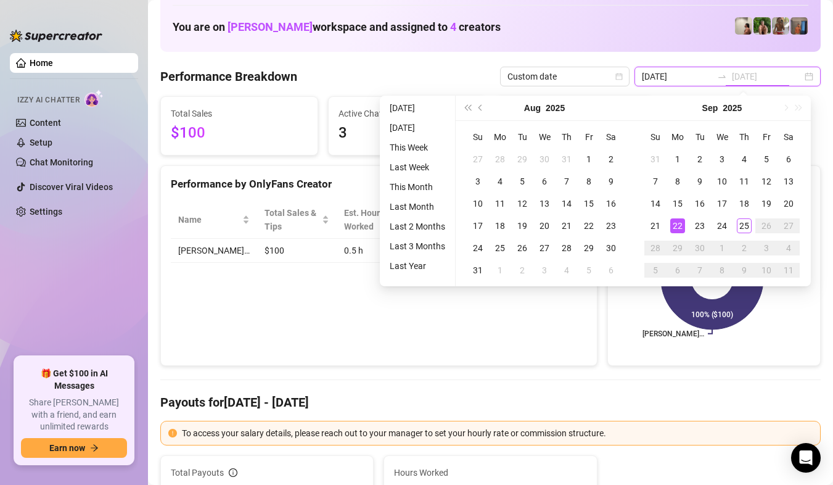  I want to click on td: 2025-08-18, so click(500, 226).